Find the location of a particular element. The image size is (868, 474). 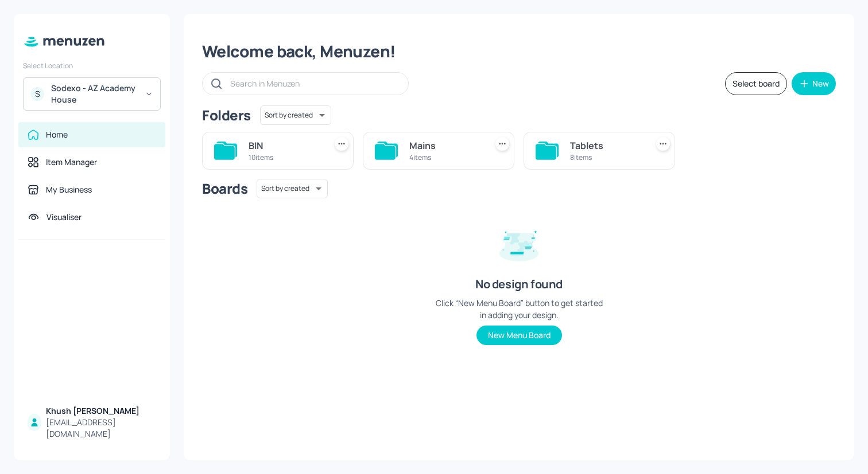

button: Select board is located at coordinates (756, 84).